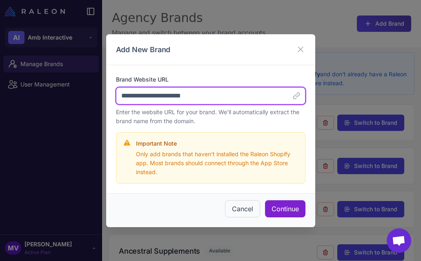 This screenshot has height=261, width=421. Describe the element at coordinates (210, 117) in the screenshot. I see `p: Enter the website URL for your brand. We'll automatically extract the brand name from the domain.` at that location.